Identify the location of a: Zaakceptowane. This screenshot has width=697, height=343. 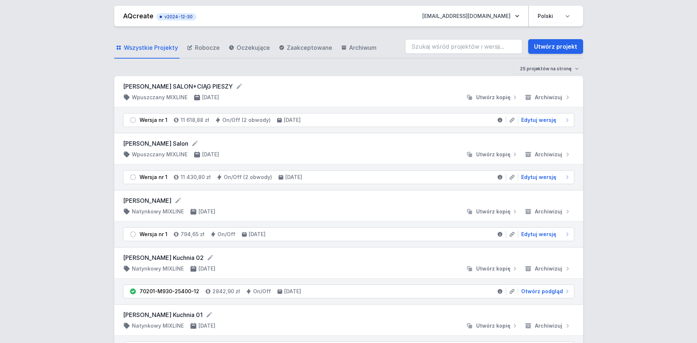
(305, 48).